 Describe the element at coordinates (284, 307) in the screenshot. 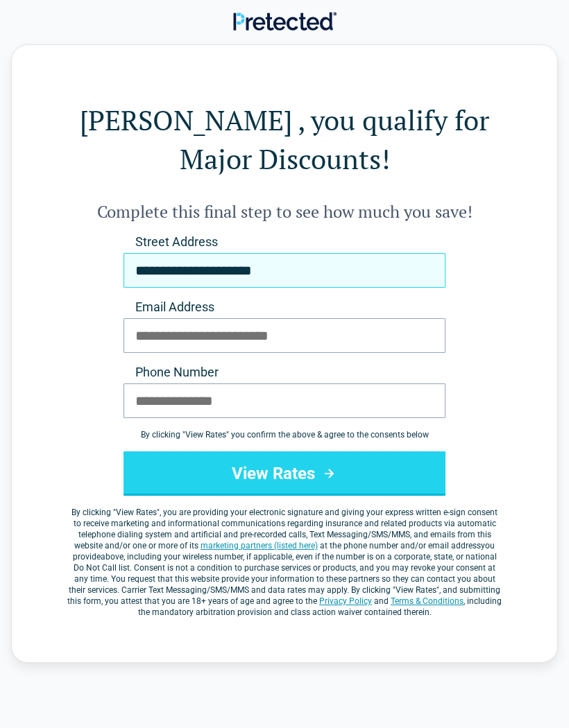

I see `label: Email Address` at that location.